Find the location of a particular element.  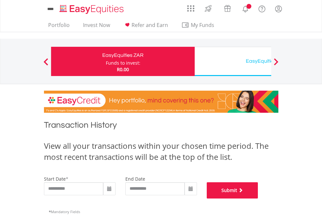

a: Invest Now is located at coordinates (96, 27).